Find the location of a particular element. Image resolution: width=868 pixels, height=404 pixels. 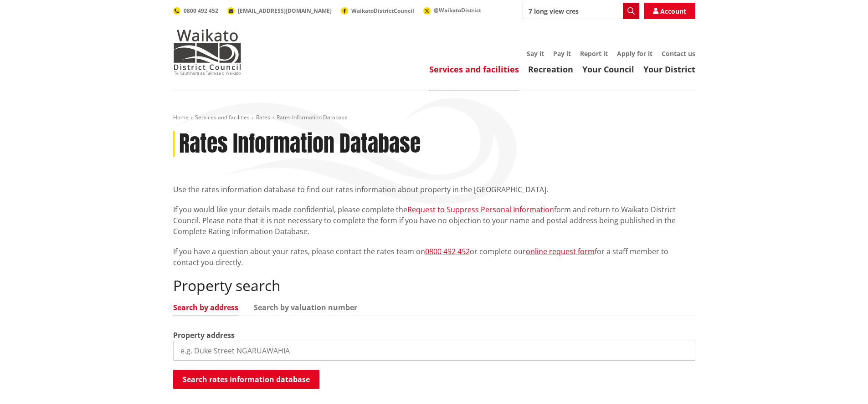

p: If you have a question about your rates, please contact the rates team on or complete our for a s... is located at coordinates (435, 257).